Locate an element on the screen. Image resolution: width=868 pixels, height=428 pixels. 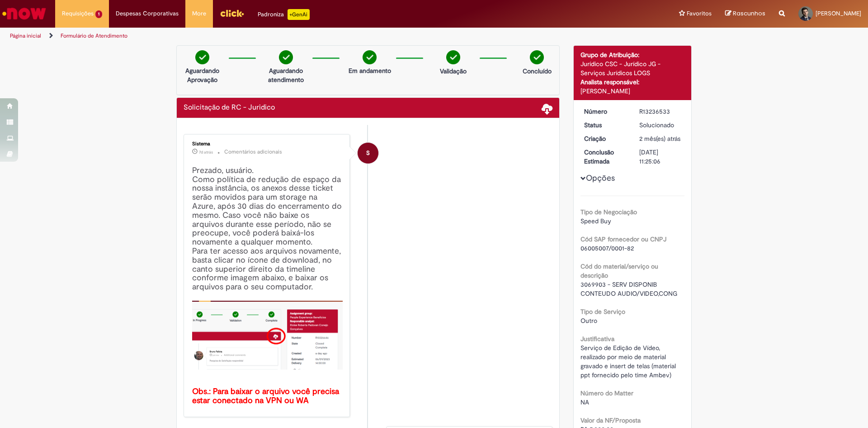
span: Despesas Corporativas is located at coordinates (147, 14).